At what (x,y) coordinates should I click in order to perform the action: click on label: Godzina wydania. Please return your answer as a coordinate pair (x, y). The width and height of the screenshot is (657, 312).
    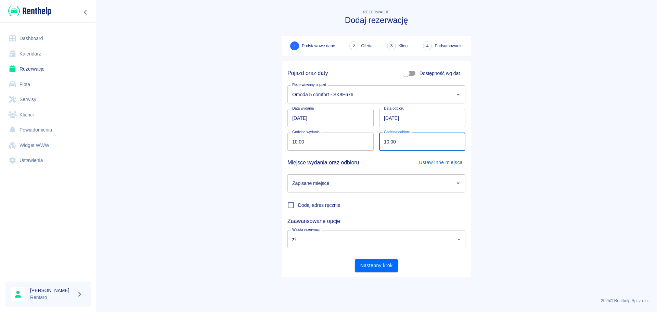
    Looking at the image, I should click on (306, 132).